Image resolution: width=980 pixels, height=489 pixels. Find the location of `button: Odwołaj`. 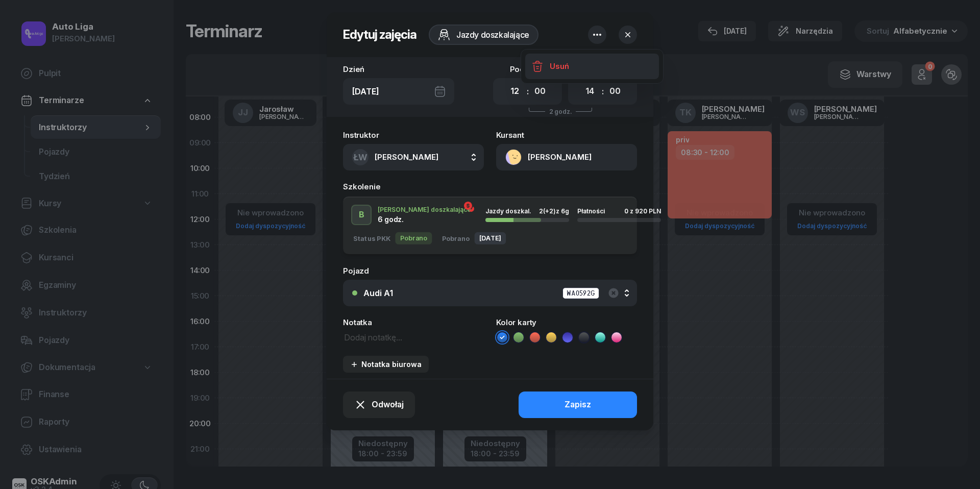

button: Odwołaj is located at coordinates (379, 405).